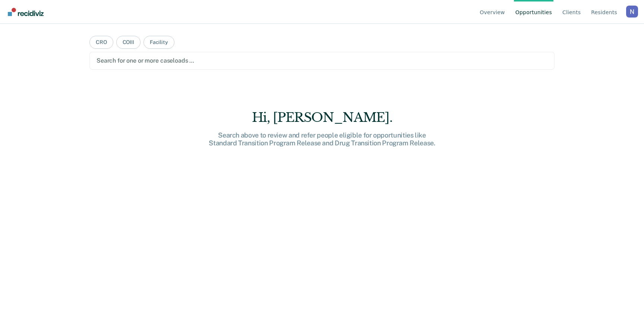 The image size is (644, 325). I want to click on button: Profile dropdown button, so click(632, 11).